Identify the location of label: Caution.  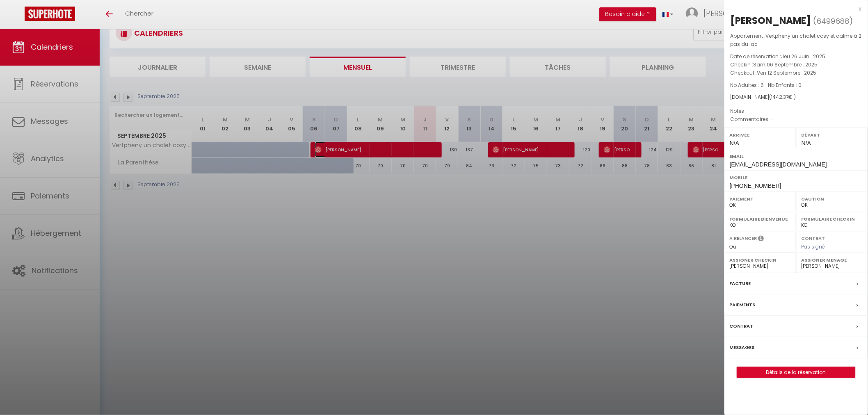
(832, 199).